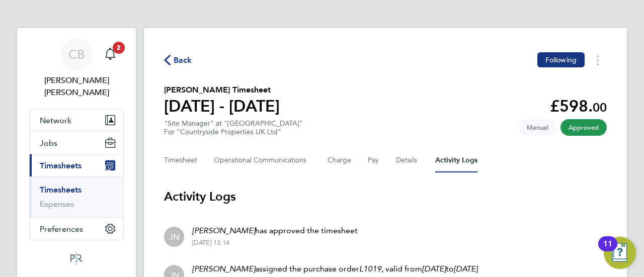  Describe the element at coordinates (584, 127) in the screenshot. I see `span: This timesheet has been approved.` at that location.